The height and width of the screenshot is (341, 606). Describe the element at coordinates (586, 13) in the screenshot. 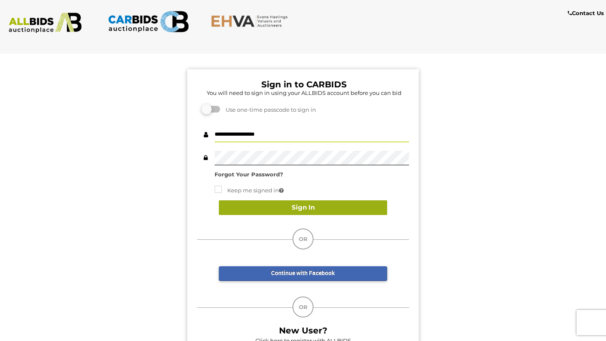

I see `a: Contact Us` at that location.